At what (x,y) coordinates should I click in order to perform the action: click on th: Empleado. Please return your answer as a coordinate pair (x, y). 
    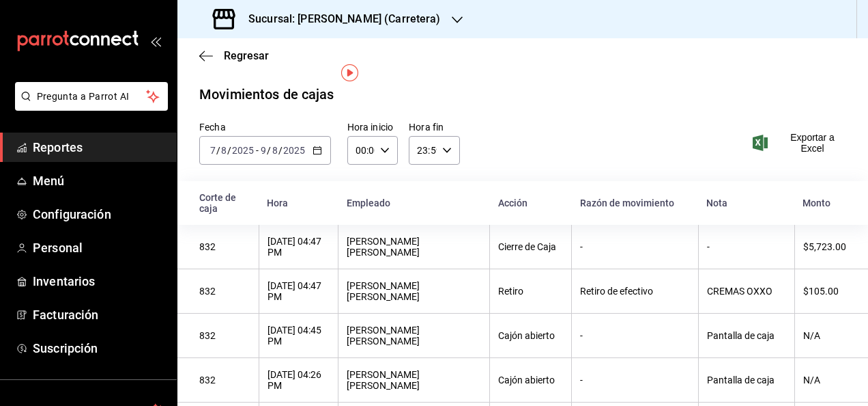
    Looking at the image, I should click on (415, 203).